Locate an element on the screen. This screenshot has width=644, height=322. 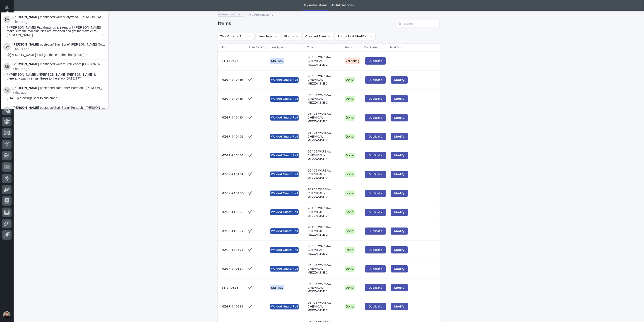
button: Status Last Modified is located at coordinates (355, 36).